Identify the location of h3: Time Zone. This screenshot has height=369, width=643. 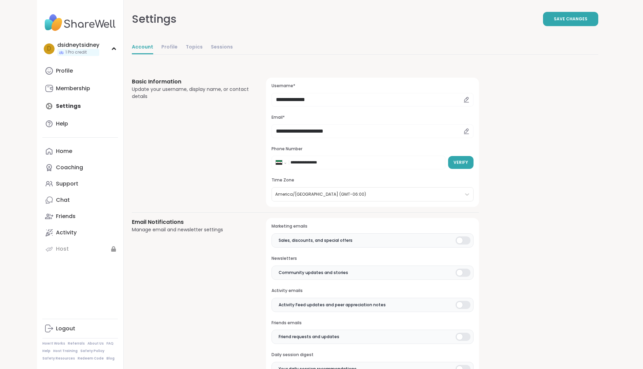
(372, 180).